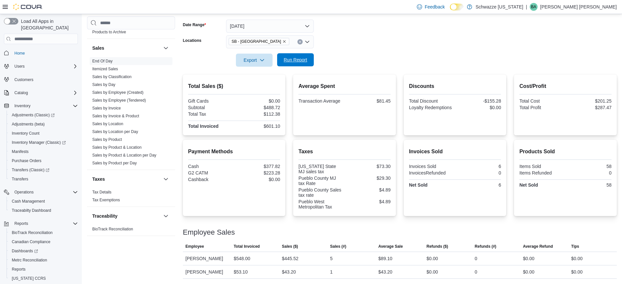 The height and width of the screenshot is (284, 622). I want to click on span: Refunds (#), so click(486, 247).